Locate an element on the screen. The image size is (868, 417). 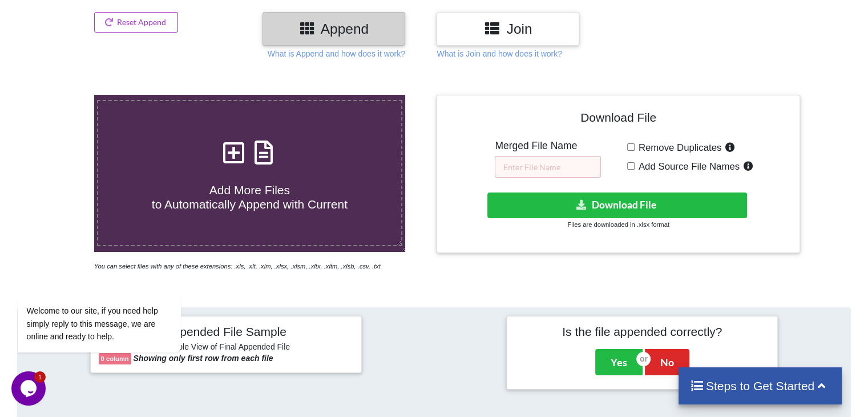
span: Remove Duplicates is located at coordinates (678, 147).